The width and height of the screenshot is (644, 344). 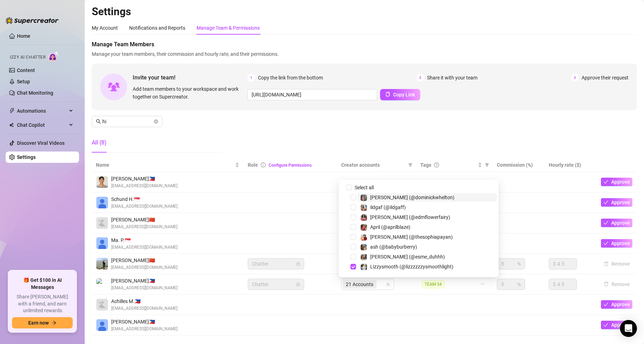 What do you see at coordinates (400, 95) in the screenshot?
I see `button: Copy Link` at bounding box center [400, 95].